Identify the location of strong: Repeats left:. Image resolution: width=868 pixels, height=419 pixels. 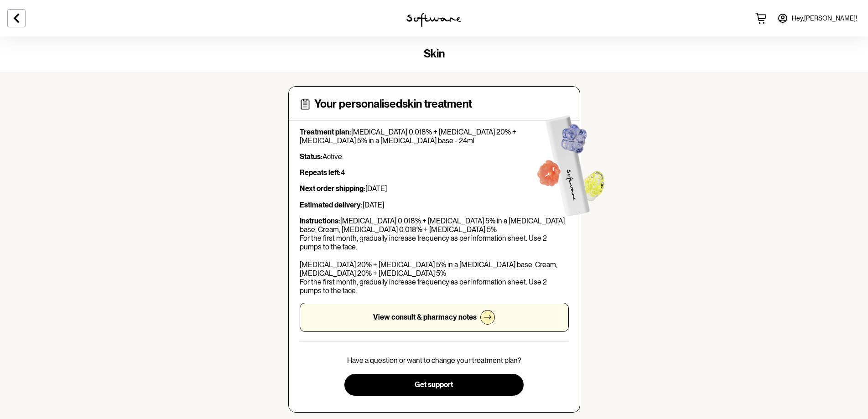
(320, 172).